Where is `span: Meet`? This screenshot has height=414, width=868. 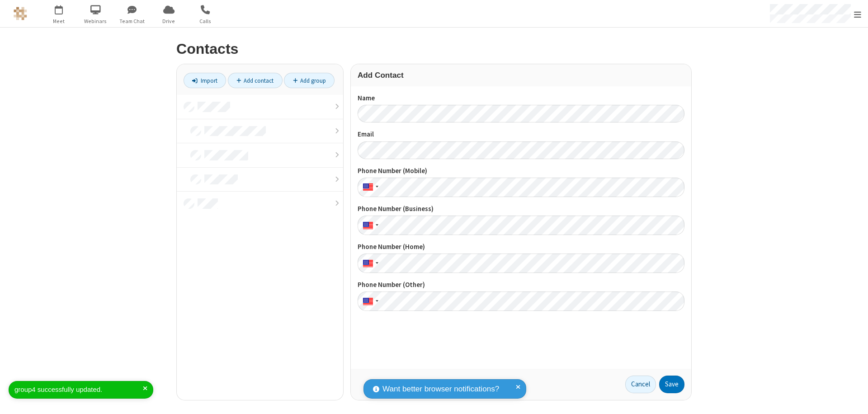 span: Meet is located at coordinates (59, 21).